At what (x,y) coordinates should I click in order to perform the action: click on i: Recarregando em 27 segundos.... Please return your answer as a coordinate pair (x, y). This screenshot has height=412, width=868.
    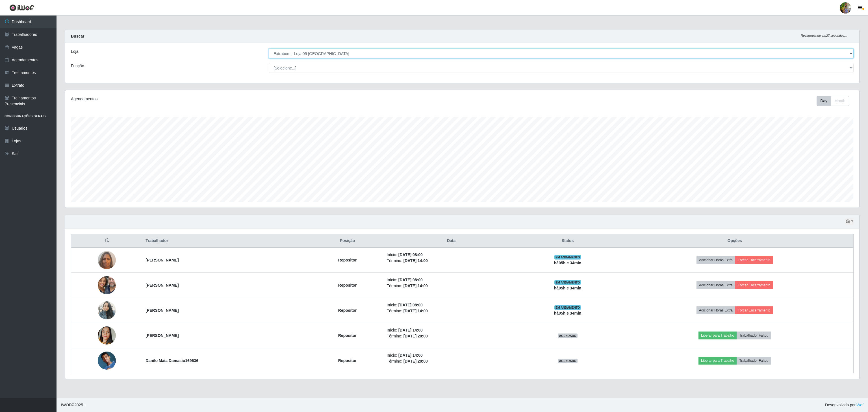
    Looking at the image, I should click on (824, 36).